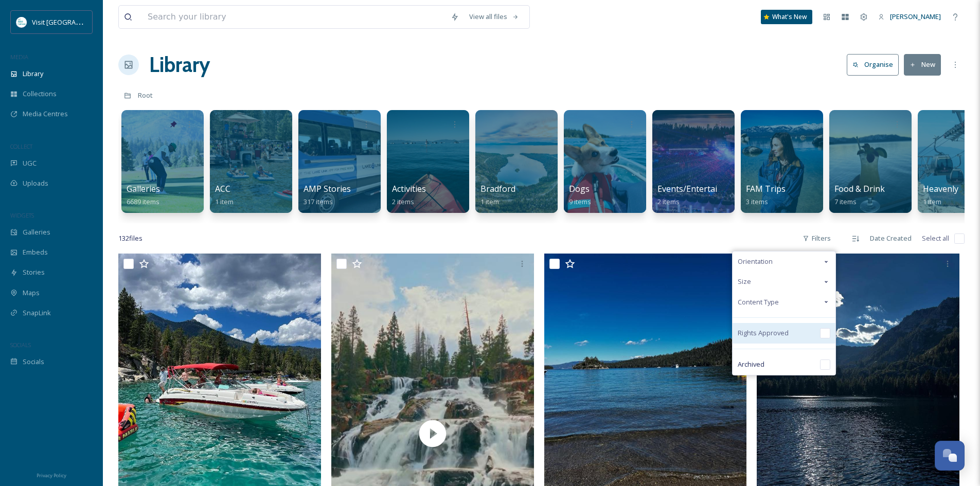 The image size is (980, 486). What do you see at coordinates (180, 65) in the screenshot?
I see `h1: Library` at bounding box center [180, 65].